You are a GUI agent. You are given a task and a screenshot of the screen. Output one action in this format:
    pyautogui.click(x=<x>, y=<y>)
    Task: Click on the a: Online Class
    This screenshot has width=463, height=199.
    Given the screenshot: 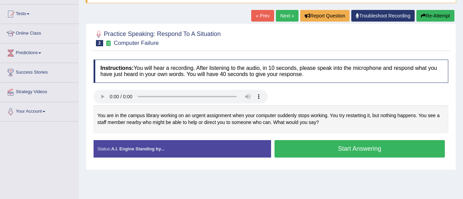 What is the action you would take?
    pyautogui.click(x=39, y=33)
    